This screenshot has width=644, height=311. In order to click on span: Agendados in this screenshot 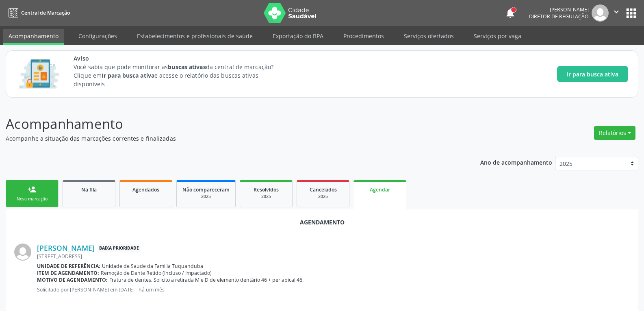, I will do `click(146, 190)`.